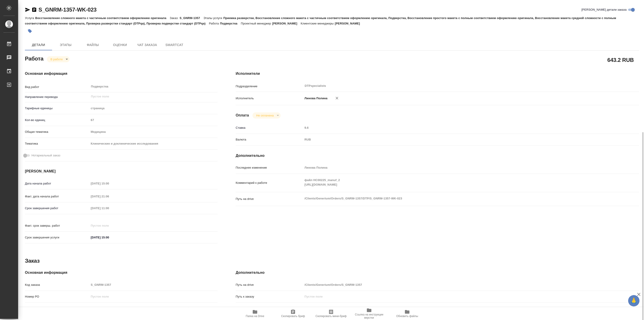 The width and height of the screenshot is (644, 320). Describe the element at coordinates (57, 226) in the screenshot. I see `p: Факт. срок заверш. работ` at that location.